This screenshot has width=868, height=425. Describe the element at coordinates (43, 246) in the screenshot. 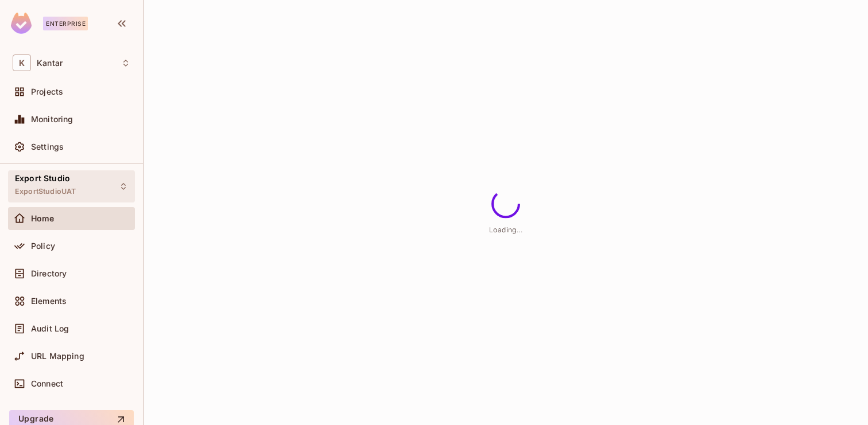

I see `span: Policy` at that location.